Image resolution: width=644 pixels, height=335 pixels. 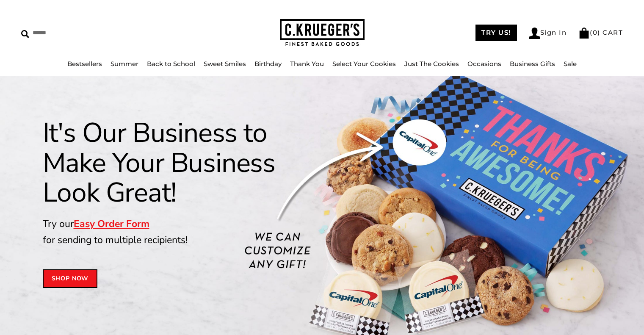 What do you see at coordinates (548, 33) in the screenshot?
I see `a: Sign In` at bounding box center [548, 33].